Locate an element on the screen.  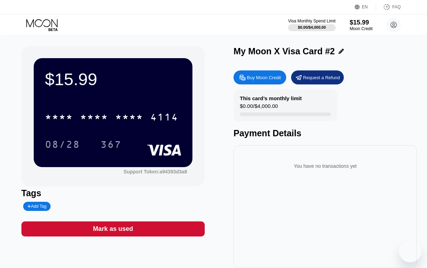
div: You have no transactions yet is located at coordinates (325, 166).